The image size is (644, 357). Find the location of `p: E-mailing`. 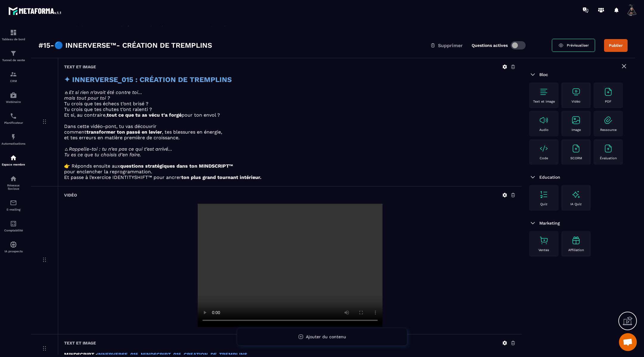

p: E-mailing is located at coordinates (13, 210).